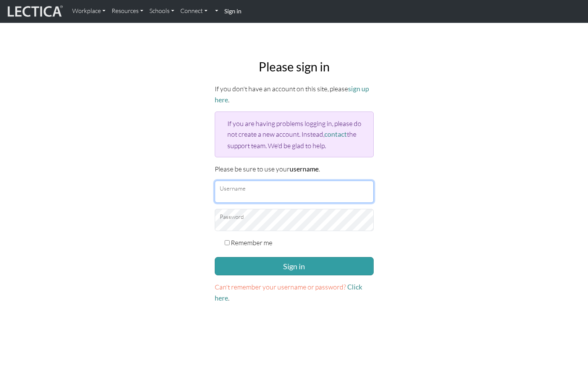  I want to click on button: Sign in, so click(294, 266).